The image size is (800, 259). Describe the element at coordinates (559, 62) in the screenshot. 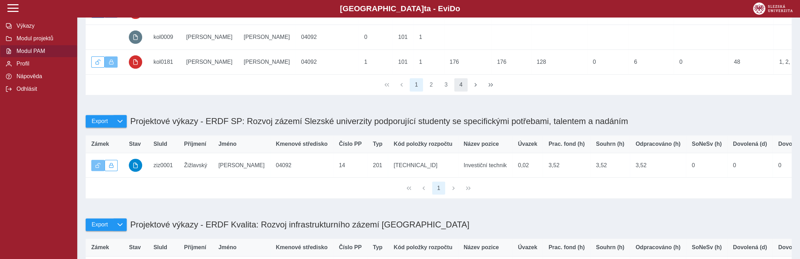

I see `td: 128` at that location.